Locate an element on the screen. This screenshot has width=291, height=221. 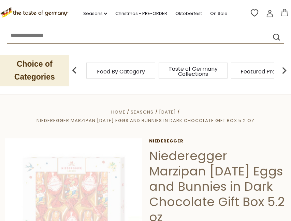
a: Christmas - PRE-ORDER is located at coordinates (141, 14).